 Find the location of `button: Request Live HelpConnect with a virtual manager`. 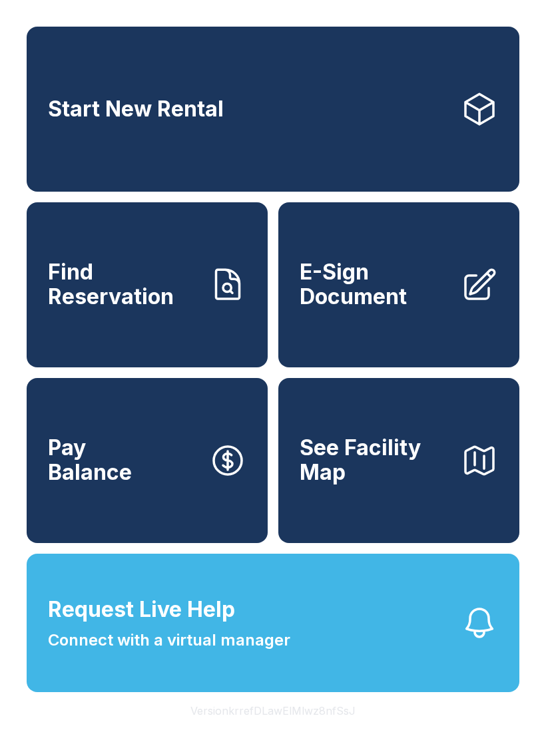

button: Request Live HelpConnect with a virtual manager is located at coordinates (273, 623).